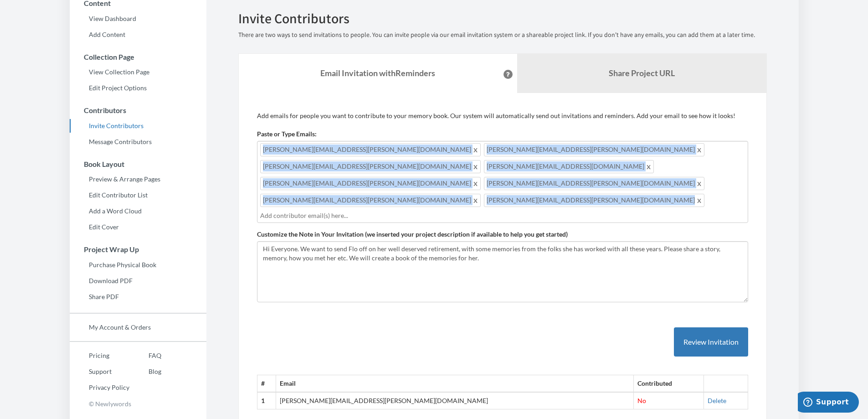 This screenshot has height=419, width=868. Describe the element at coordinates (100, 388) in the screenshot. I see `a: Privacy Policy` at that location.